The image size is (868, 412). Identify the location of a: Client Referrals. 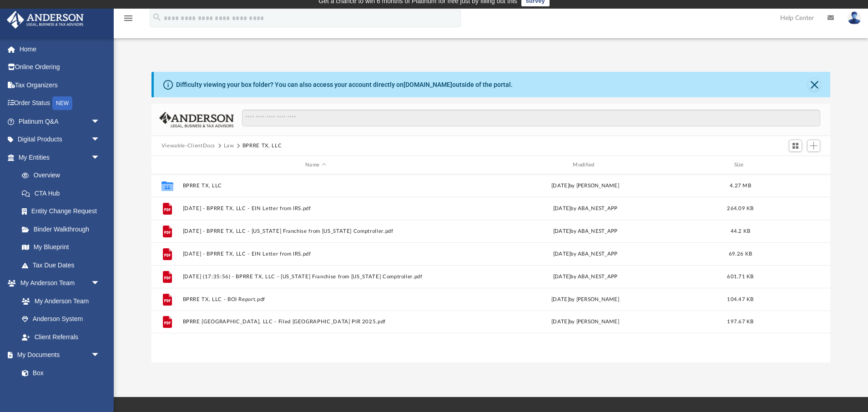
(61, 337).